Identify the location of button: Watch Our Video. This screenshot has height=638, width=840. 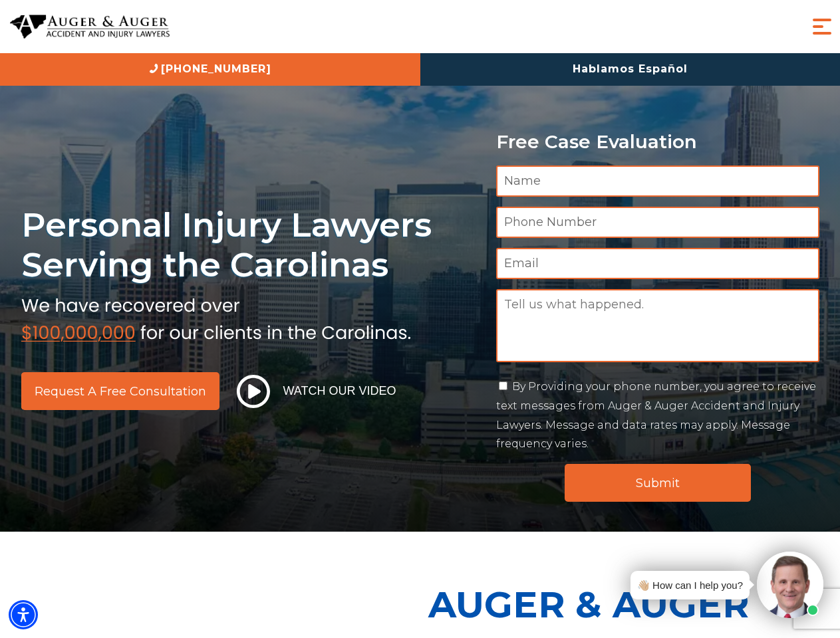
(317, 391).